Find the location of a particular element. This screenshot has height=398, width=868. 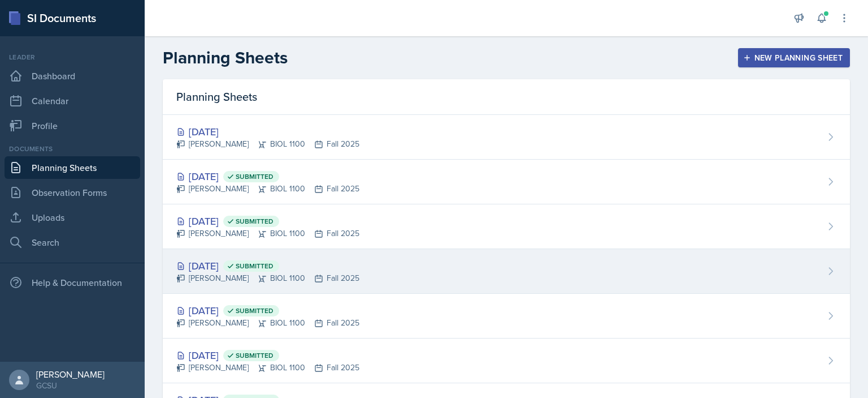

div: New Planning Sheet is located at coordinates (794, 57).